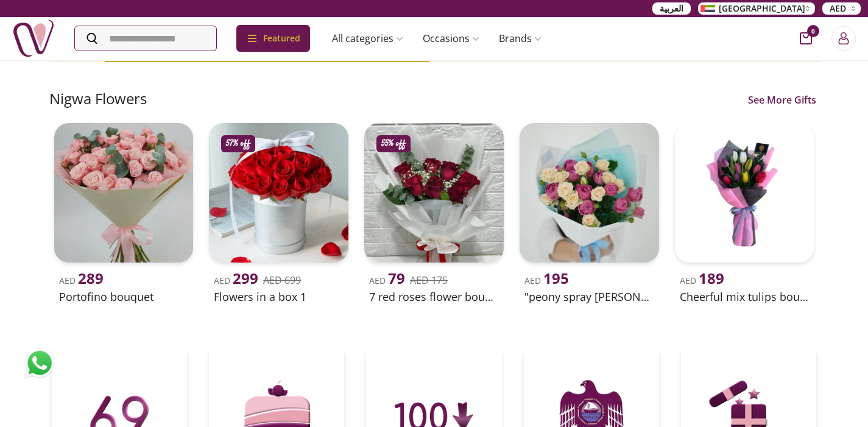  What do you see at coordinates (145, 38) in the screenshot?
I see `input: Search` at bounding box center [145, 38].